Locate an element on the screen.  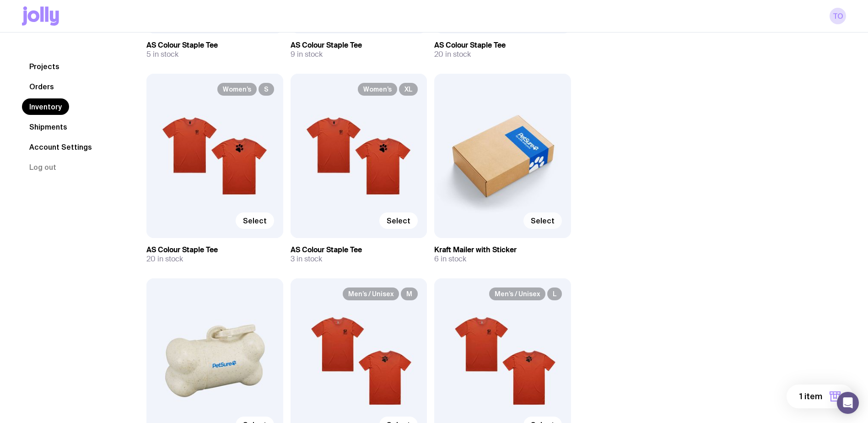
span: 6 in stock is located at coordinates (450, 259).